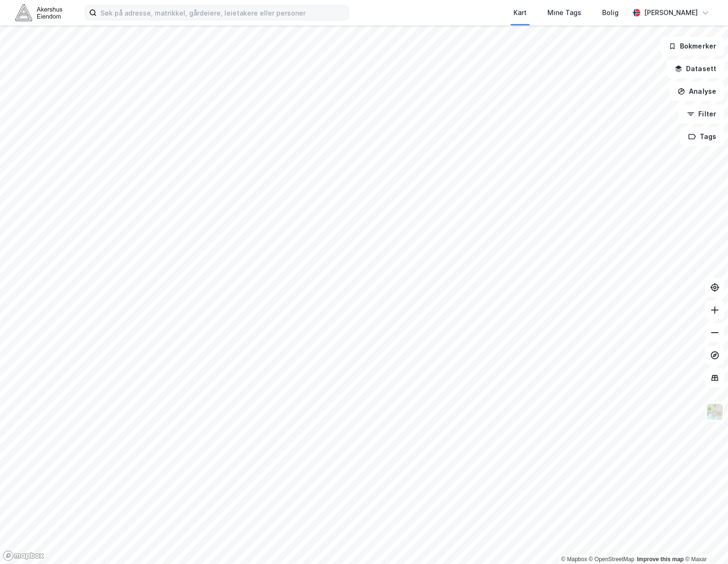 Image resolution: width=728 pixels, height=564 pixels. Describe the element at coordinates (610, 12) in the screenshot. I see `div: Bolig` at that location.